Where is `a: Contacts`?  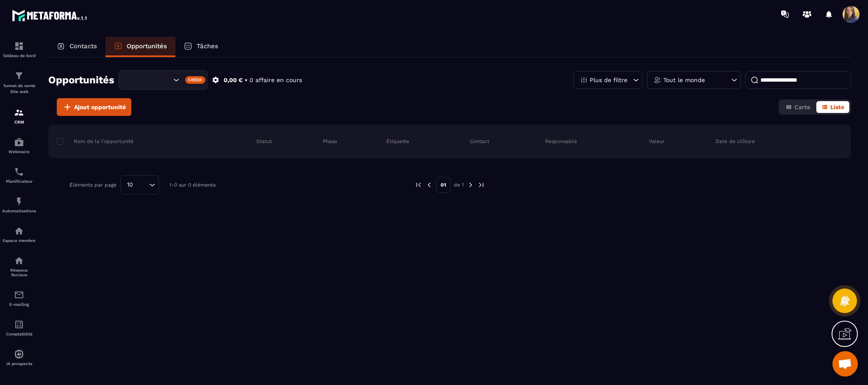 a: Contacts is located at coordinates (77, 47).